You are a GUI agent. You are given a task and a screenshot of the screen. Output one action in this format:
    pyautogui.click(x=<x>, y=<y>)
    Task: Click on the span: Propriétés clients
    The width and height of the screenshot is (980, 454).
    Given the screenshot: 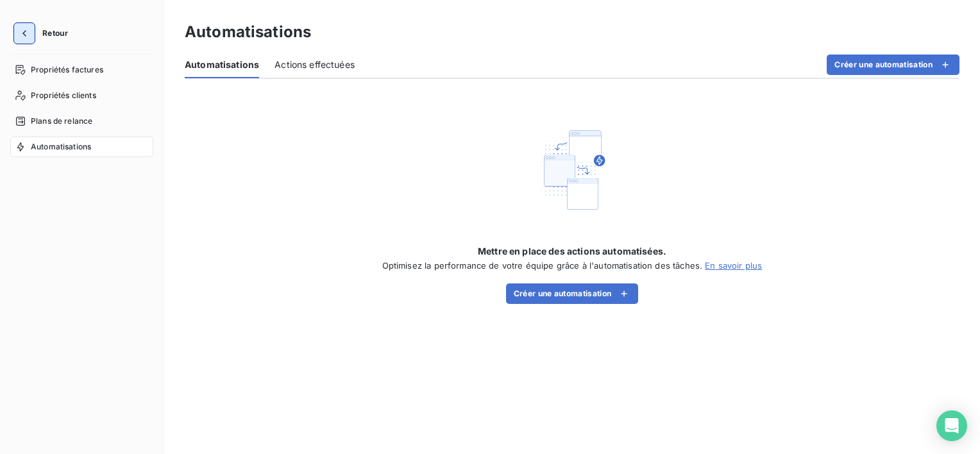 What is the action you would take?
    pyautogui.click(x=64, y=95)
    